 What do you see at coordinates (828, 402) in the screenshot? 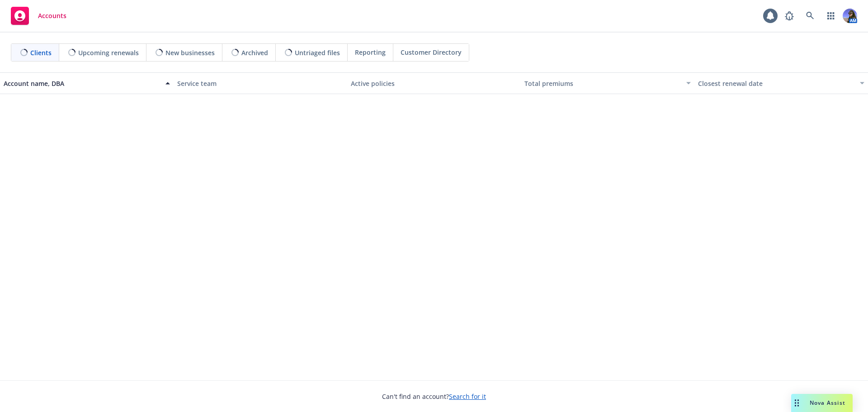
I see `span: Nova Assist` at bounding box center [828, 402].